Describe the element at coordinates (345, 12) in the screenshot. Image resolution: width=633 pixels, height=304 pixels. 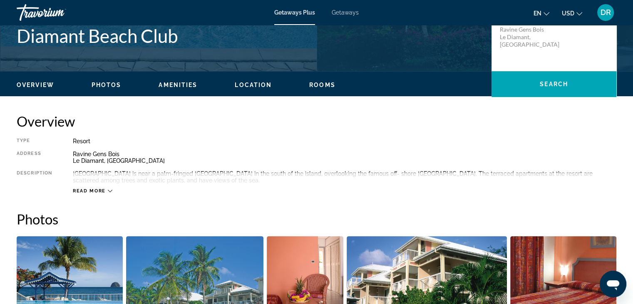
I see `span: Getaways` at that location.